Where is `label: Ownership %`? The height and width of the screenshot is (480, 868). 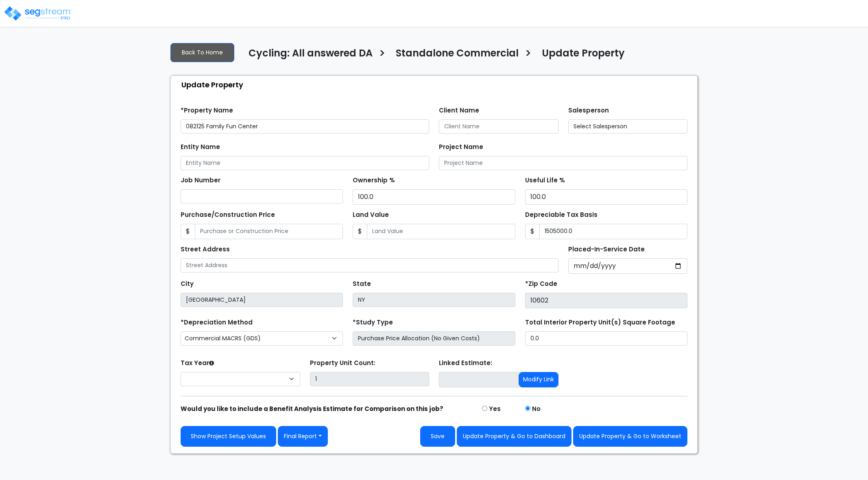
label: Ownership % is located at coordinates (374, 180).